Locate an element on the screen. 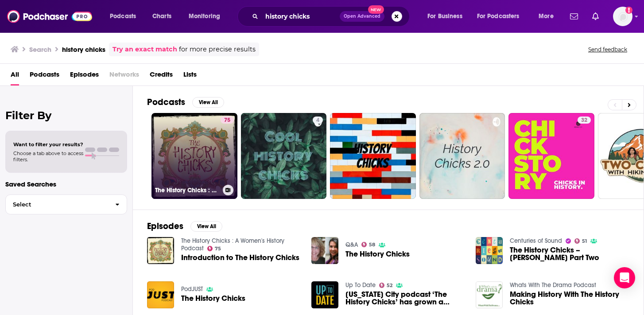 The height and width of the screenshot is (315, 644). a: Podcasts is located at coordinates (44, 76).